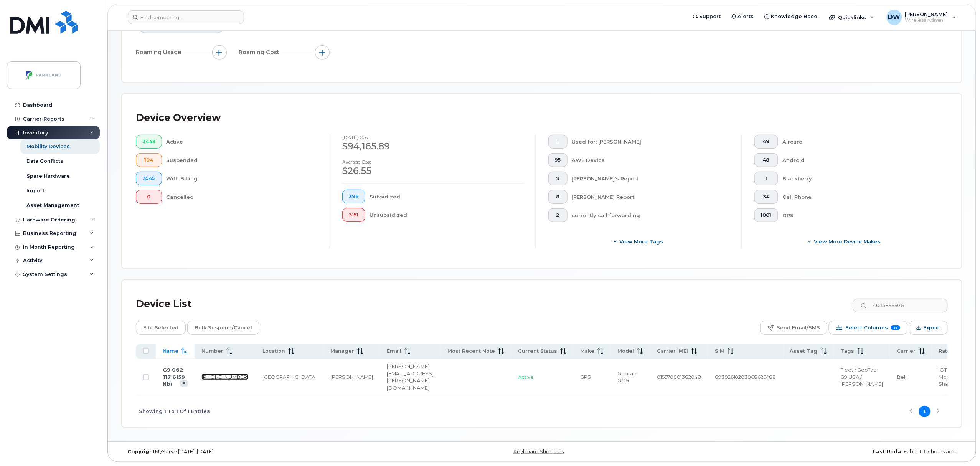 The width and height of the screenshot is (980, 466). I want to click on button: View more tags, so click(639, 241).